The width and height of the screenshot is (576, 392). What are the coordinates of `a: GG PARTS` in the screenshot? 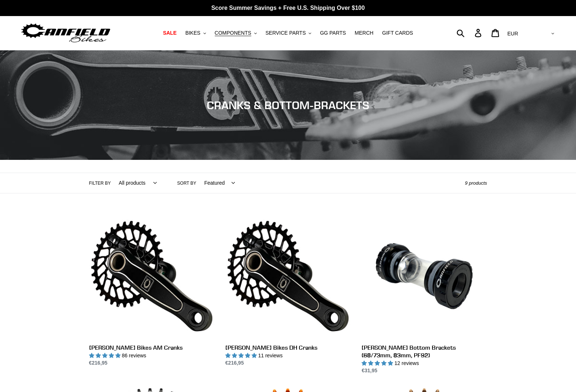 It's located at (333, 33).